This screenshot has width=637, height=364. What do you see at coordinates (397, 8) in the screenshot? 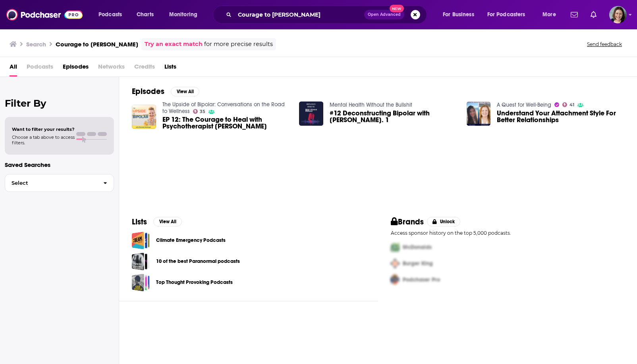
I see `span: New` at bounding box center [397, 8].